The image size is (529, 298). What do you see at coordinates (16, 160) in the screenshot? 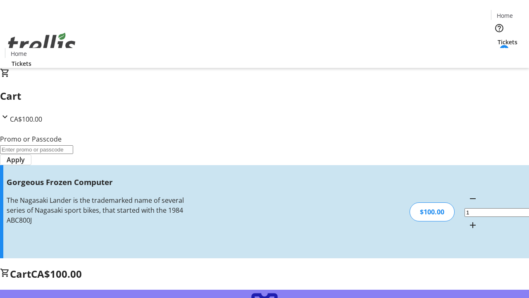
I see `span: Apply` at bounding box center [16, 160].